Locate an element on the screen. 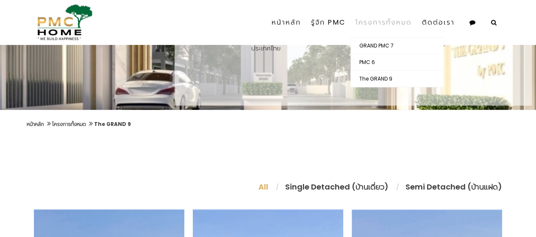  a: PMC 6 is located at coordinates (397, 62).